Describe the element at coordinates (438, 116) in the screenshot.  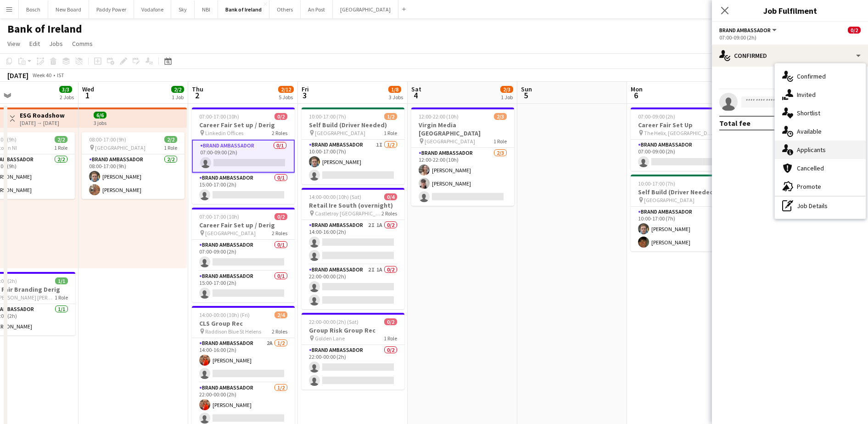
I see `span: 12:00-22:00 (10h)` at that location.